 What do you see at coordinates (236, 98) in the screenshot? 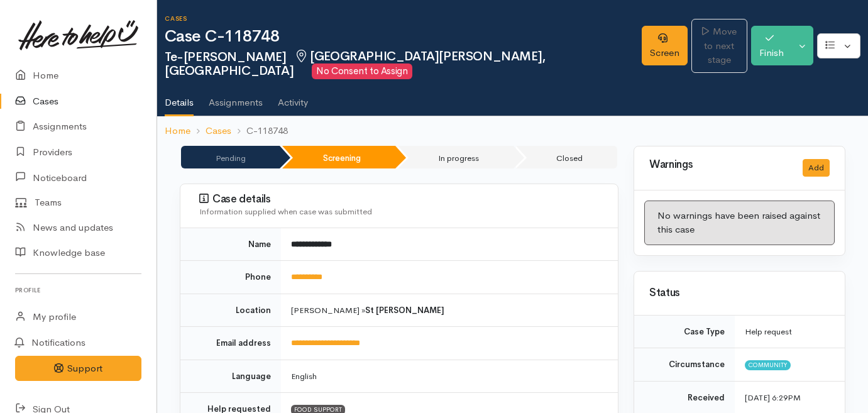
I see `a: Assignments` at bounding box center [236, 98].